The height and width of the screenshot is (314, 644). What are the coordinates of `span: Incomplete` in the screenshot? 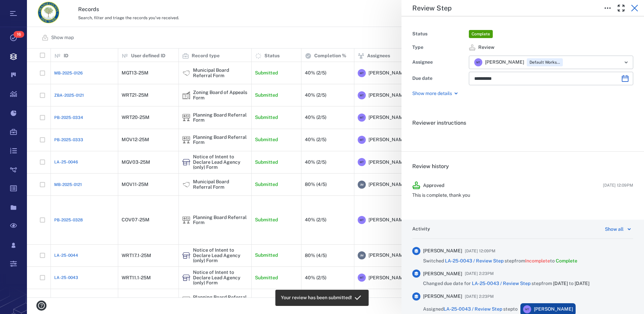 It's located at (538, 261).